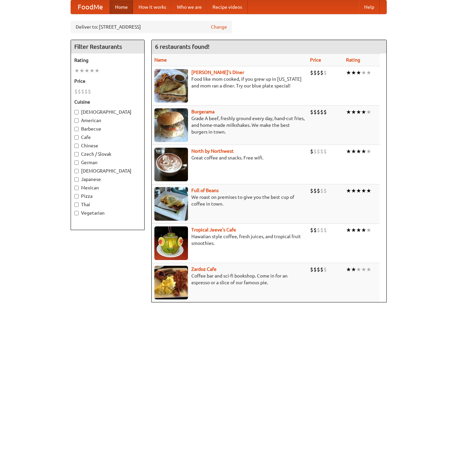 This screenshot has width=457, height=476. What do you see at coordinates (76, 196) in the screenshot?
I see `input: Pizza` at bounding box center [76, 196].